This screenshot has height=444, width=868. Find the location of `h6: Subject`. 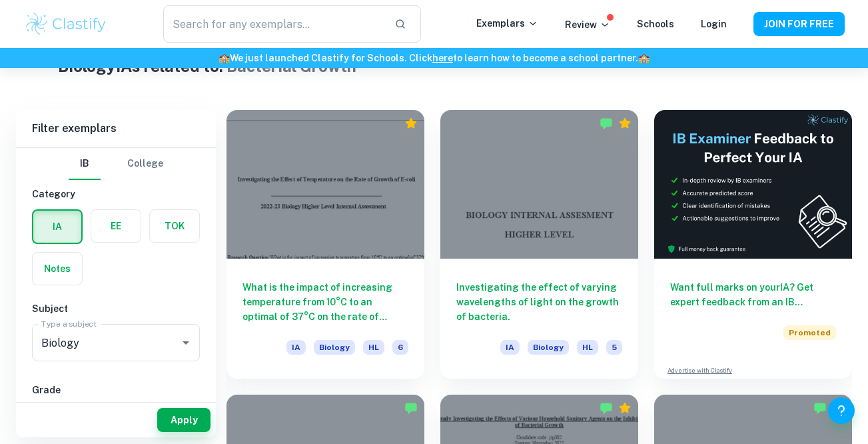

h6: Subject is located at coordinates (116, 308).